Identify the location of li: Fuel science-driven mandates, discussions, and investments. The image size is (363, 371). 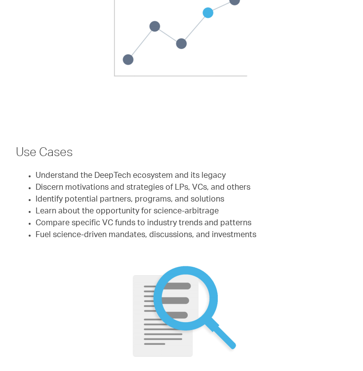
(191, 235).